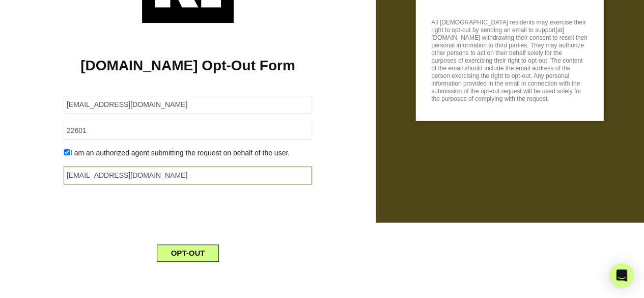 Image resolution: width=644 pixels, height=298 pixels. What do you see at coordinates (188, 253) in the screenshot?
I see `button: OPT-OUT` at bounding box center [188, 253].